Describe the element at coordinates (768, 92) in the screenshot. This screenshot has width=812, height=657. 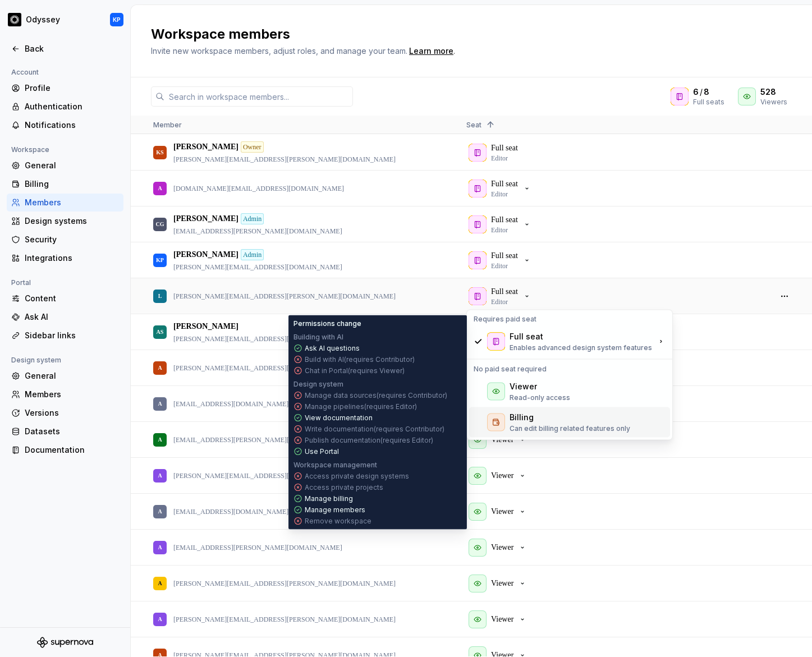
I see `span: 528` at that location.